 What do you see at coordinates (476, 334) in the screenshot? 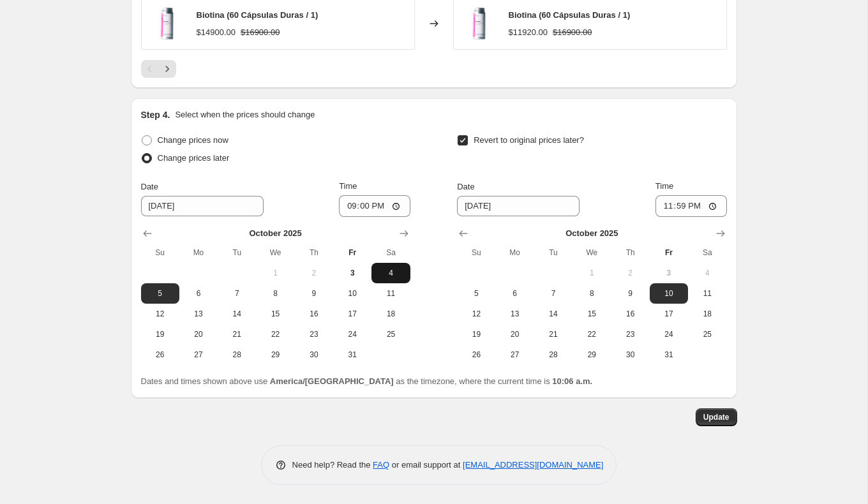
I see `span: 19` at bounding box center [476, 334].